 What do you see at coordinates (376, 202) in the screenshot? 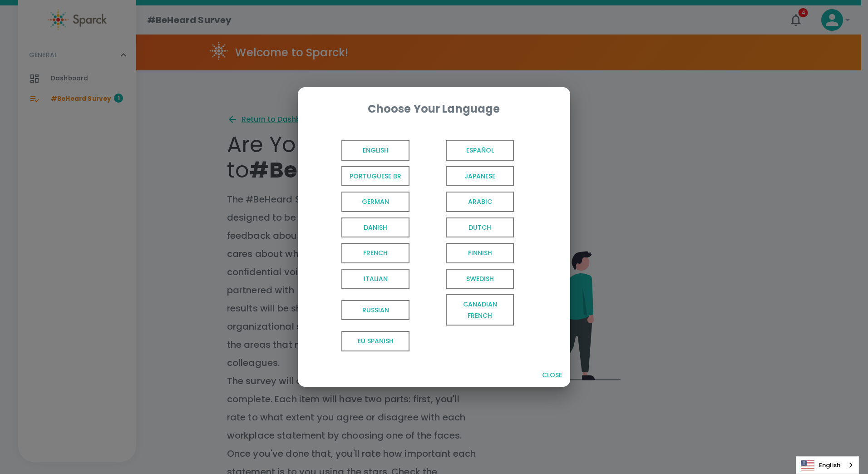
I see `span: German` at bounding box center [376, 202].